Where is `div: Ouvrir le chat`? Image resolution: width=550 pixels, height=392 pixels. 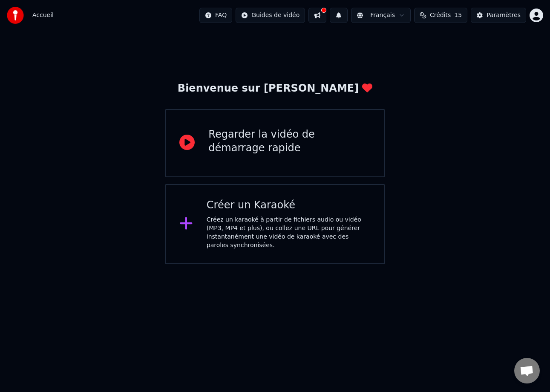
div: Ouvrir le chat is located at coordinates (527, 371).